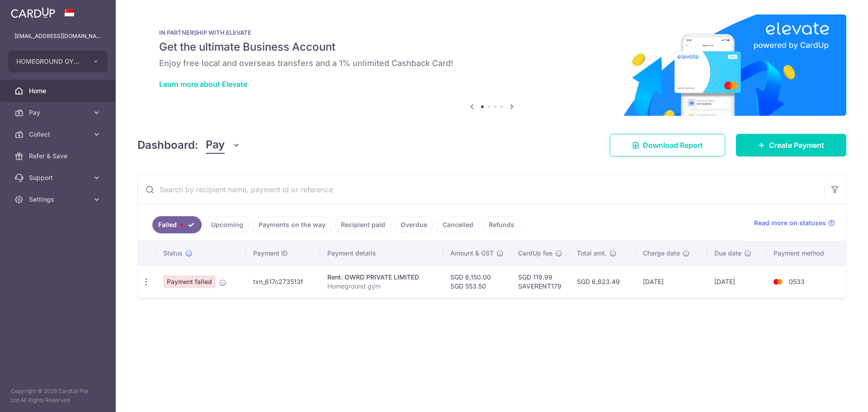 This screenshot has width=868, height=412. I want to click on th: Payment method, so click(807, 253).